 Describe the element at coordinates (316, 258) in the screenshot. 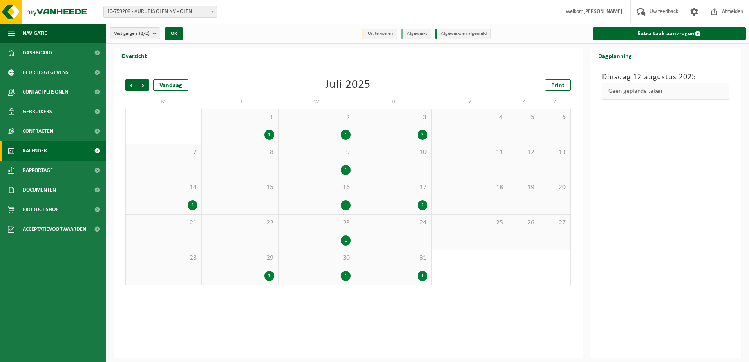

I see `span: 30` at that location.